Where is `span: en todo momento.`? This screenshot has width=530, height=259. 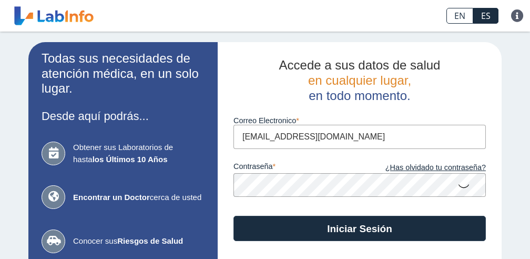
span: en todo momento. is located at coordinates (359, 95).